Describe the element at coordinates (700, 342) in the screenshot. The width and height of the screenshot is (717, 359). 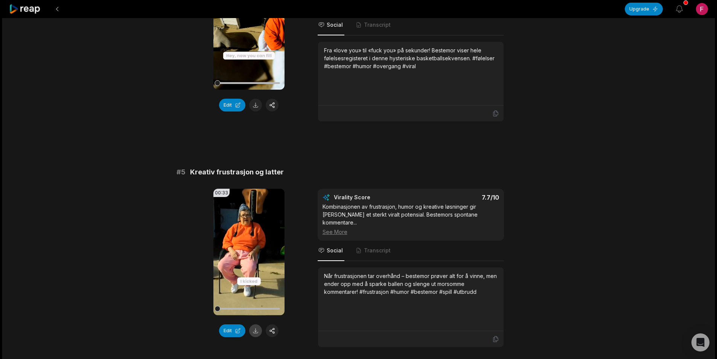
I see `div: Open Intercom Messenger` at that location.